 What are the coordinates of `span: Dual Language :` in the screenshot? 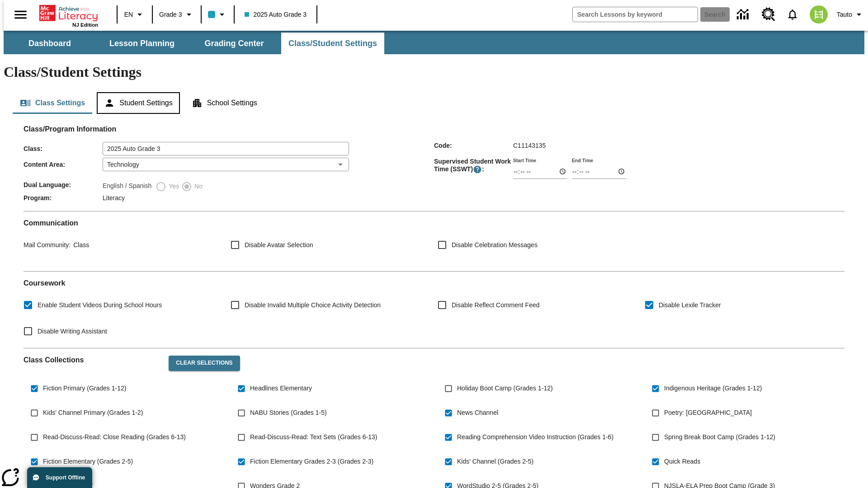 It's located at (63, 184).